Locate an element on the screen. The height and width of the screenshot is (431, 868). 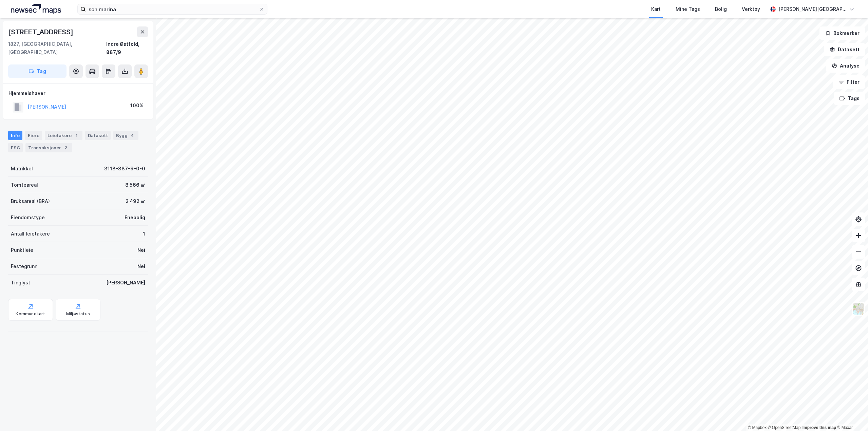
div: 2 492 ㎡ is located at coordinates (136, 201).